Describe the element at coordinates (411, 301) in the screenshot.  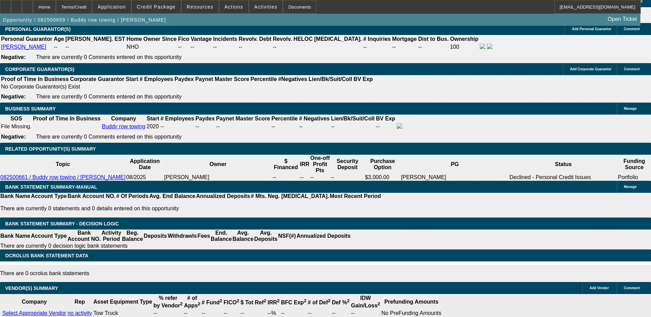
I see `b: Prefunding Amounts` at that location.